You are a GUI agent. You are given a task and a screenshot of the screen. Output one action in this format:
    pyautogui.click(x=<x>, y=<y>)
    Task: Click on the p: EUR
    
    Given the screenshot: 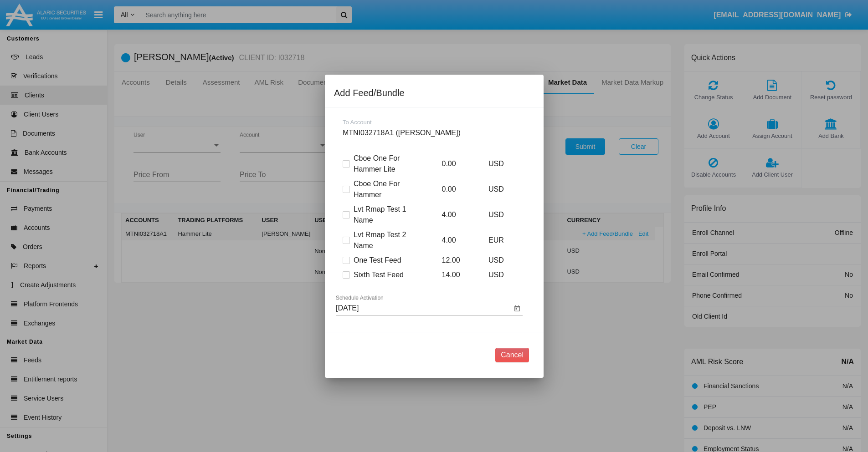 What is the action you would take?
    pyautogui.click(x=502, y=241)
    